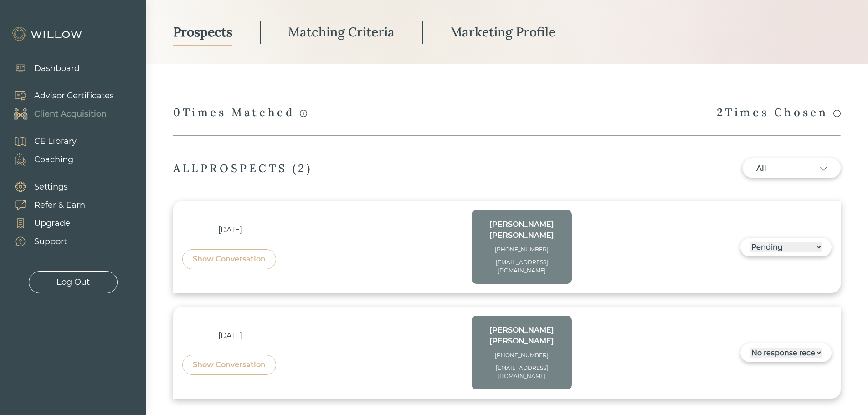 The height and width of the screenshot is (415, 868). What do you see at coordinates (45, 223) in the screenshot?
I see `a: Upgrade` at bounding box center [45, 223].